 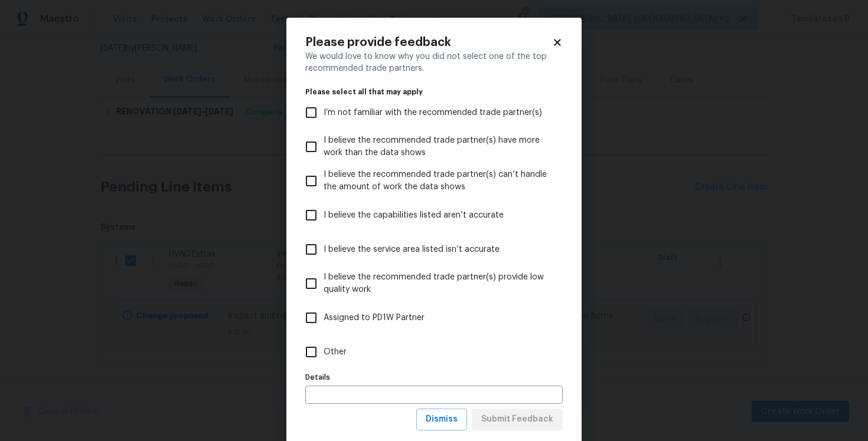 What do you see at coordinates (438, 284) in the screenshot?
I see `span: I believe the recommended trade partner(s) provide low quality work` at bounding box center [438, 284].